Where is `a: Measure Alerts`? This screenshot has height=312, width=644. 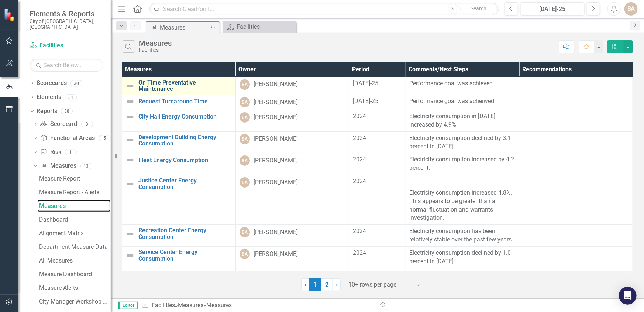
a: Measure Alerts is located at coordinates (74, 288).